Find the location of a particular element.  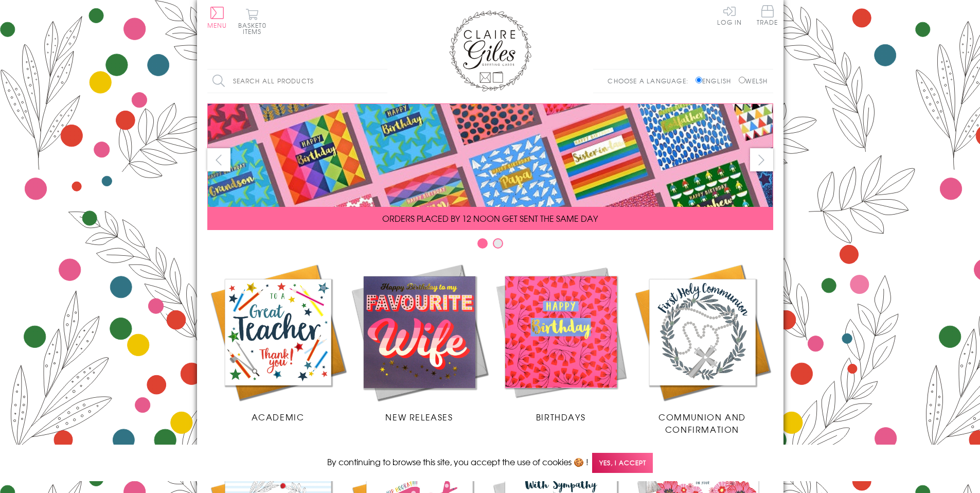

div: Carousel Pagination is located at coordinates (490, 245).